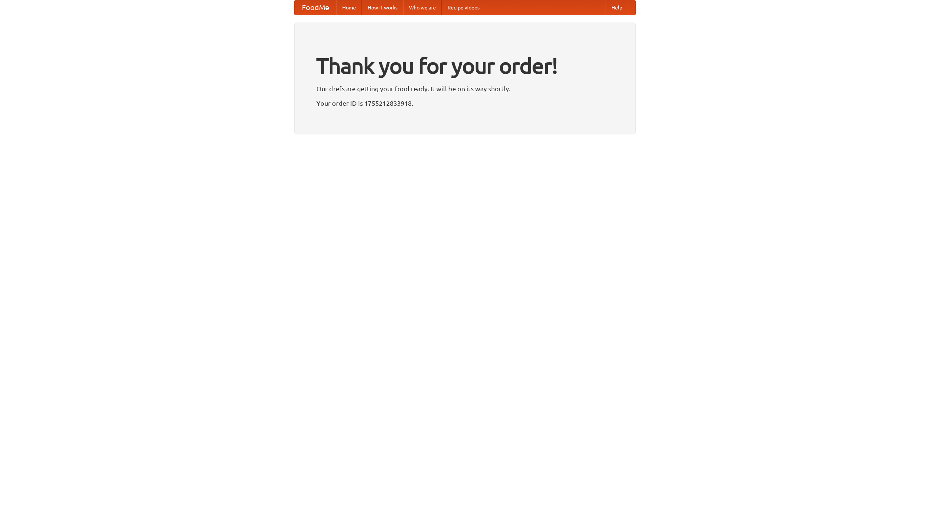 This screenshot has height=514, width=930. Describe the element at coordinates (463, 8) in the screenshot. I see `a: Recipe videos` at that location.